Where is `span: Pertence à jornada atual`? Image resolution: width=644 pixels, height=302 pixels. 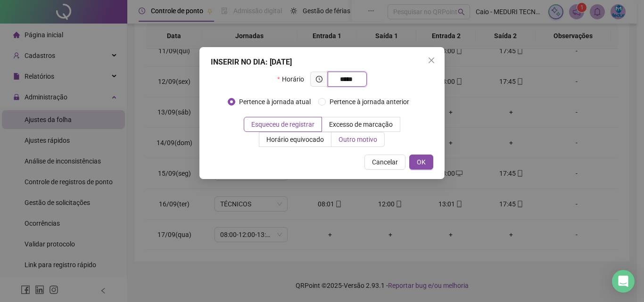
span: Pertence à jornada atual is located at coordinates (275, 102).